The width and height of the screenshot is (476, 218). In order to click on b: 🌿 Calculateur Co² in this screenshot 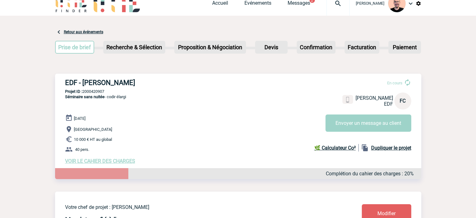, I will do `click(335, 147)`.